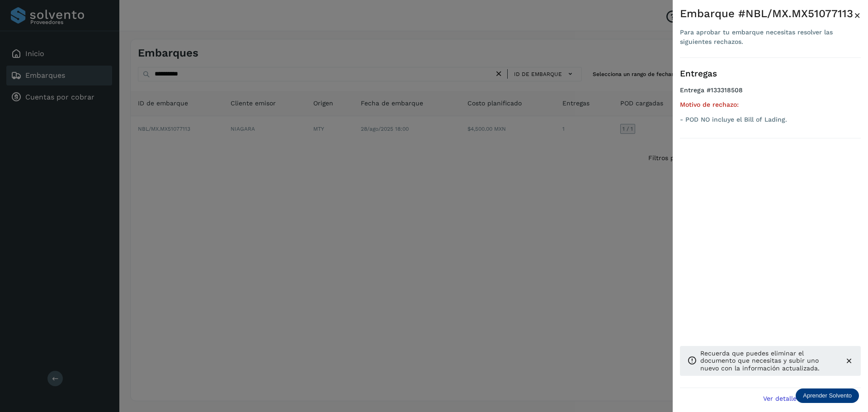 The height and width of the screenshot is (412, 868). I want to click on button: Ver detalle de embarque, so click(809, 398).